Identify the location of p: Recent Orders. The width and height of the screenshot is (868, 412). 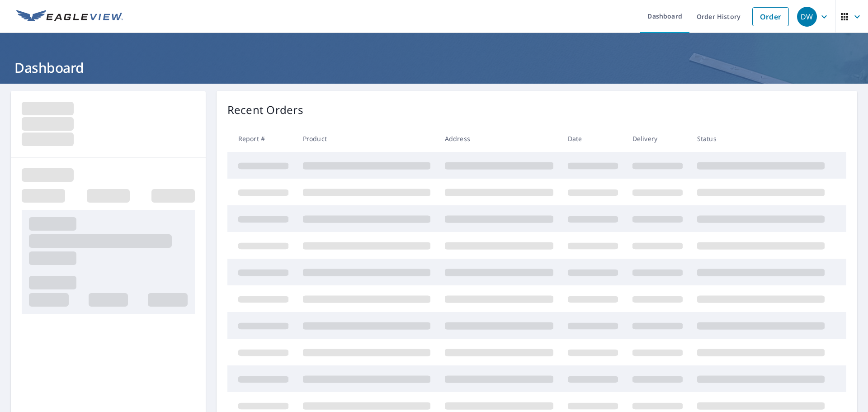
(265, 109).